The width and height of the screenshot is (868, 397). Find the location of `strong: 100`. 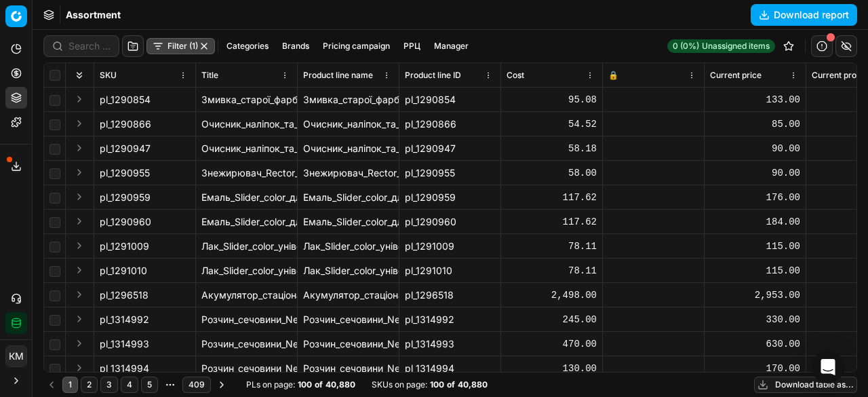

strong: 100 is located at coordinates (437, 385).